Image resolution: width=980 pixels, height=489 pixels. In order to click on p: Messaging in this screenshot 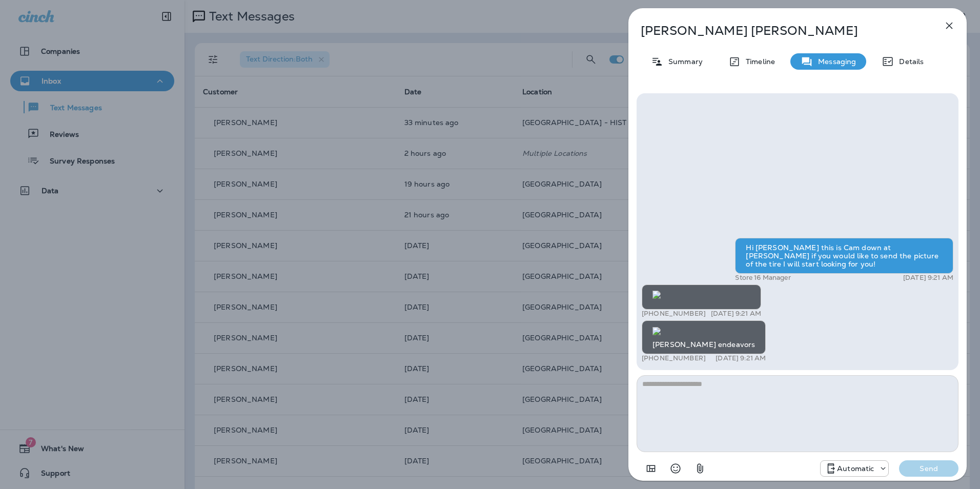, I will do `click(834, 62)`.